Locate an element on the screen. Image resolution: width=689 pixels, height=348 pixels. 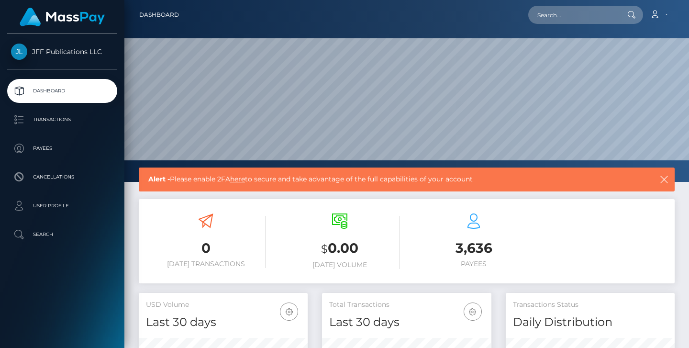
a: Cancellations is located at coordinates (62, 177).